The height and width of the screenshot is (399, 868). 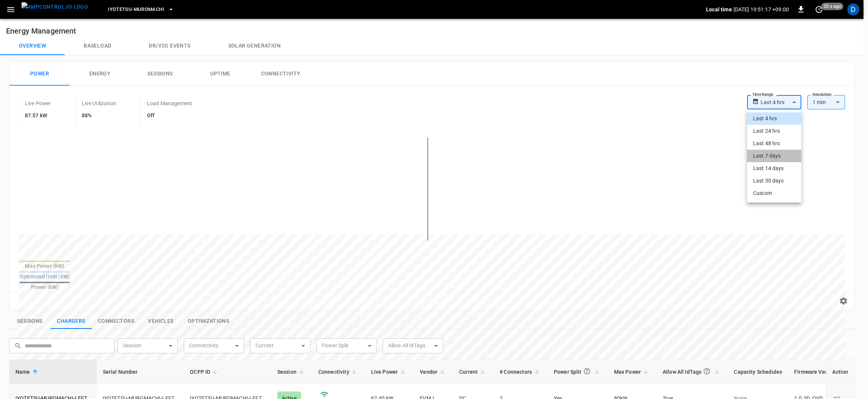 What do you see at coordinates (774, 119) in the screenshot?
I see `li: Last 4 hrs` at bounding box center [774, 119].